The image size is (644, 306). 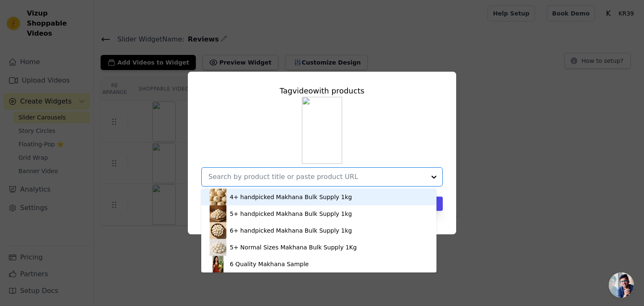 What do you see at coordinates (322, 130) in the screenshot?
I see `img: vizup-images-250f.png` at bounding box center [322, 130].